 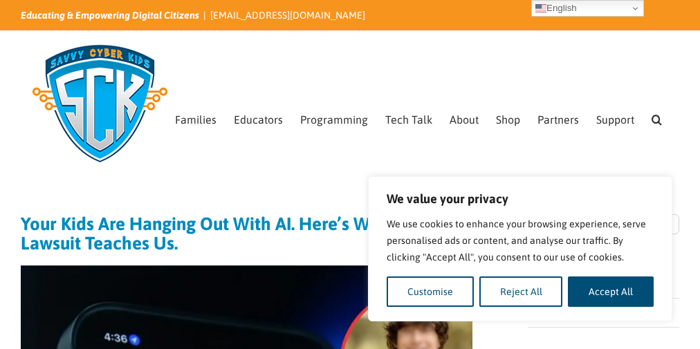 I want to click on p: We use cookies to enhance your browsing experience, serve personalised ads or content, and analys..., so click(x=520, y=241).